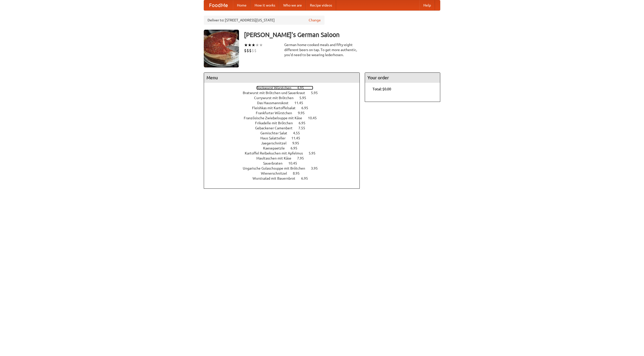 Image resolution: width=644 pixels, height=356 pixels. Describe the element at coordinates (285, 168) in the screenshot. I see `a: Ungarische Gulaschsuppe mit Brötchen 3.95` at that location.